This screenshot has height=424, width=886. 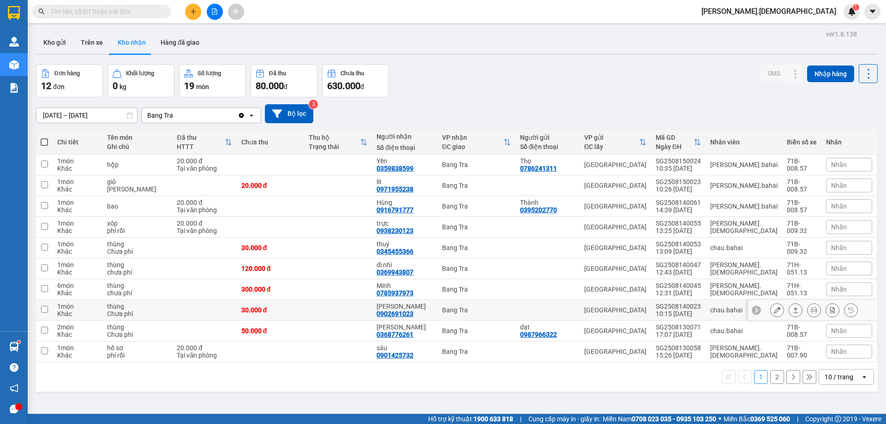 I want to click on div: SG2508140055, so click(x=678, y=223).